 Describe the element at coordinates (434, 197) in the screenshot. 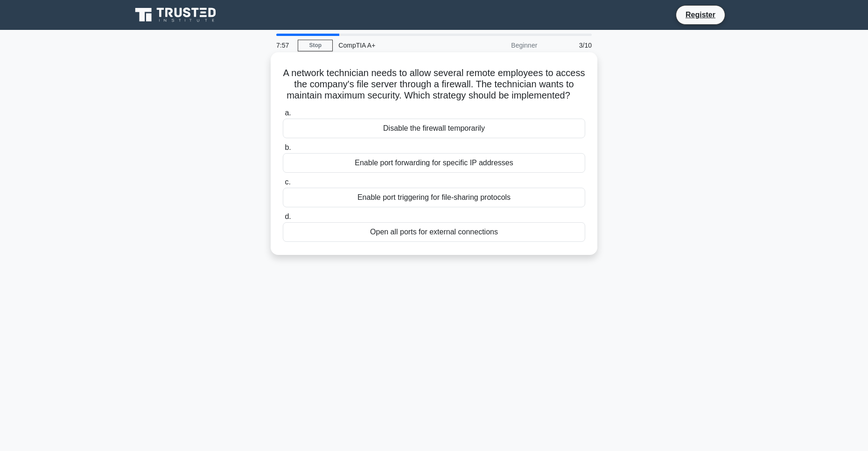

I see `div: Enable port triggering for file-sharing protocols` at that location.